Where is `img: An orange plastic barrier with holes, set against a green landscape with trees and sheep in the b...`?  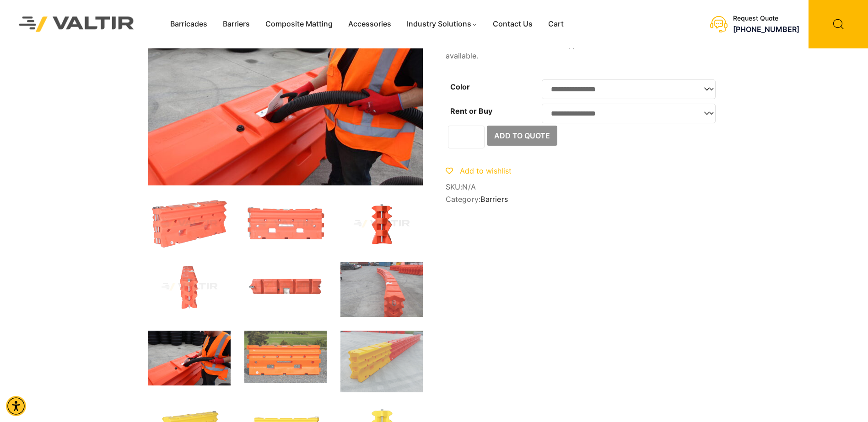
img: An orange plastic barrier with holes, set against a green landscape with trees and sheep in the b... is located at coordinates (285, 357).